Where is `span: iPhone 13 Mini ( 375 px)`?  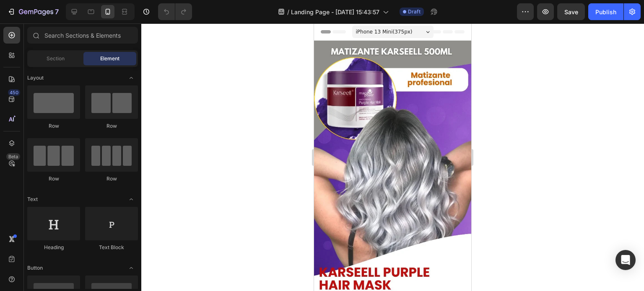 span: iPhone 13 Mini ( 375 px) is located at coordinates (70, 9).